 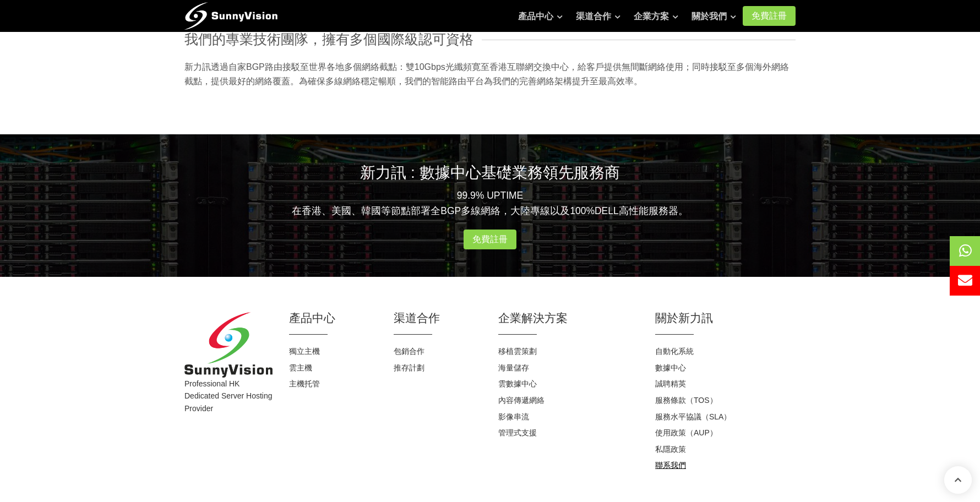 What do you see at coordinates (514, 368) in the screenshot?
I see `a: 海量儲存` at bounding box center [514, 368].